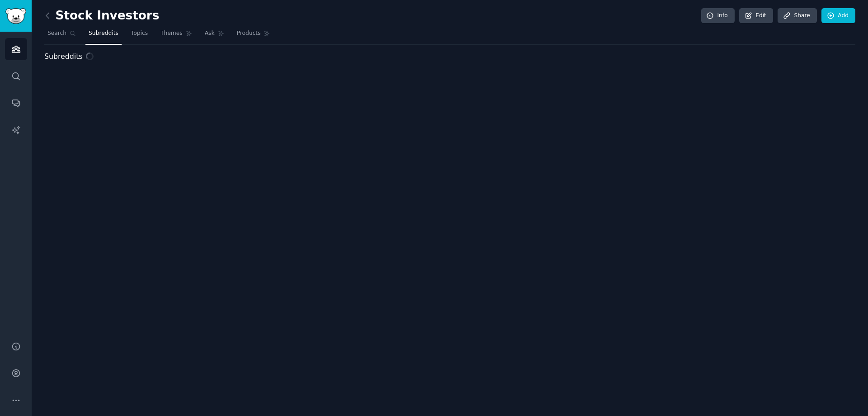 This screenshot has width=868, height=416. What do you see at coordinates (797, 16) in the screenshot?
I see `a: Share` at bounding box center [797, 16].